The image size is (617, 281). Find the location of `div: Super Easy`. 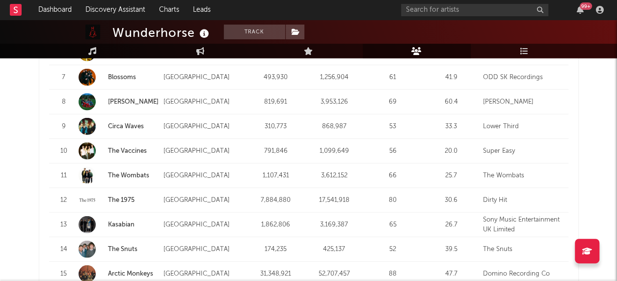

div: Super Easy is located at coordinates (523, 151).